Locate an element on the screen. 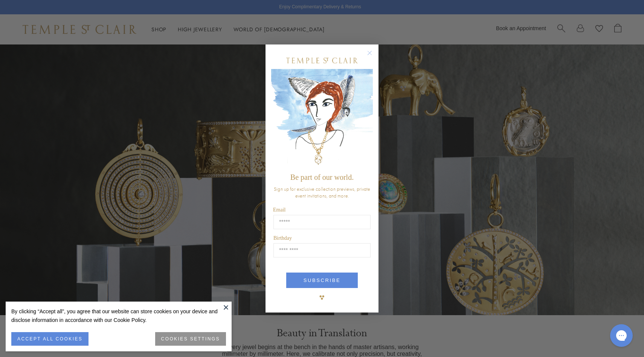 This screenshot has height=357, width=644. input: Email is located at coordinates (322, 222).